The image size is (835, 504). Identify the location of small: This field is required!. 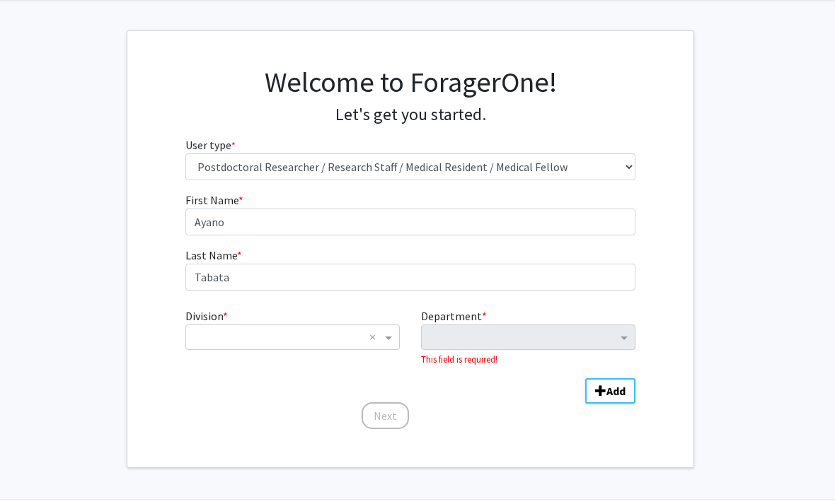
(459, 359).